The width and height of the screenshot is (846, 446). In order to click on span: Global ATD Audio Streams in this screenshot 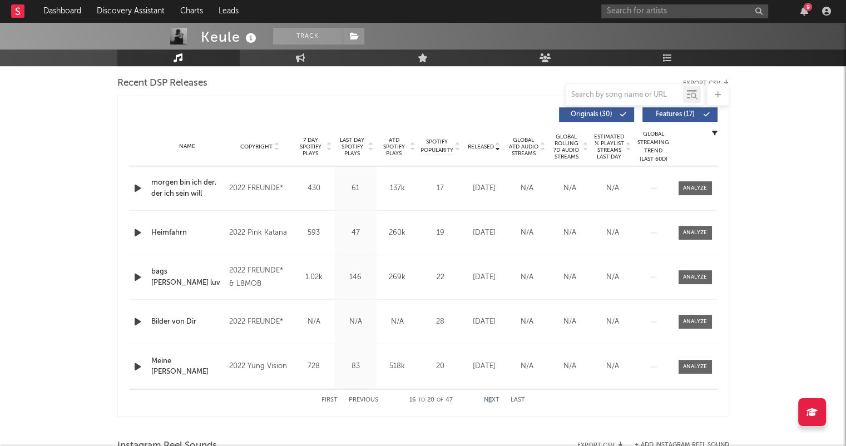, I will do `click(524, 147)`.